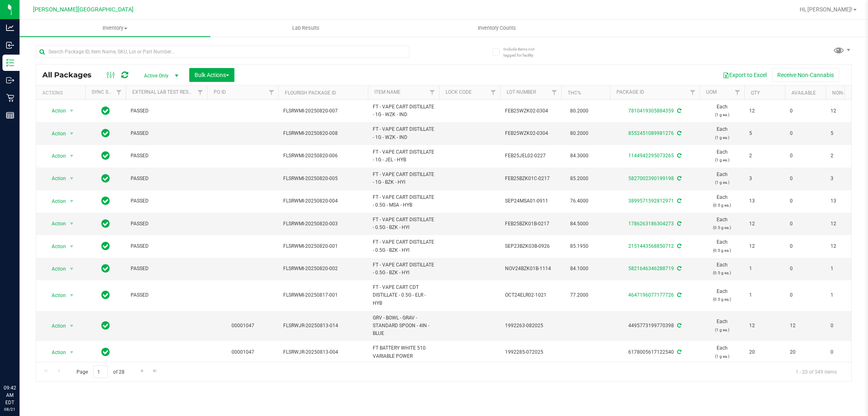 The height and width of the screenshot is (416, 868). What do you see at coordinates (323, 156) in the screenshot?
I see `span: FLSRWMI-20250820-006` at bounding box center [323, 156].